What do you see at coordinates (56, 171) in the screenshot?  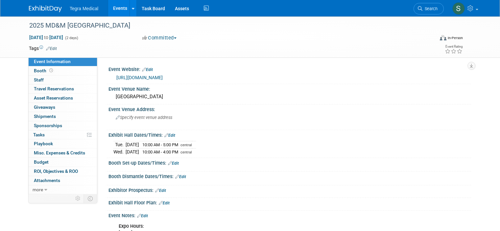 I see `span: ROI, Objectives & ROO` at bounding box center [56, 171].